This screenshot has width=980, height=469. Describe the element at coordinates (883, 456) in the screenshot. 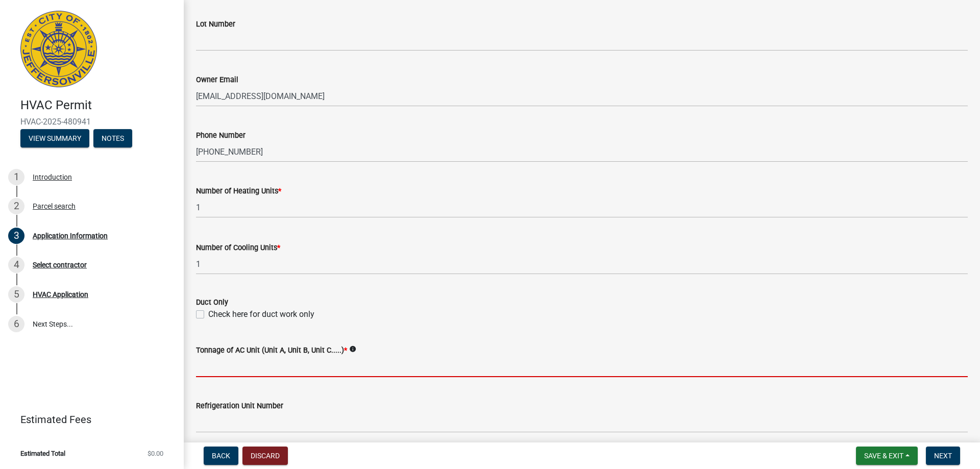

I see `span: Save & Exit` at that location.